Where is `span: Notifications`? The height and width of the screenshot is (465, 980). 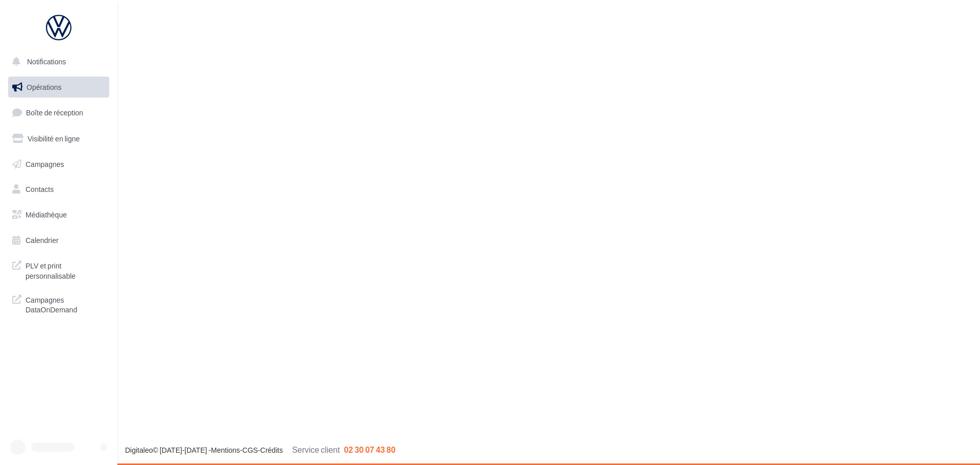
span: Notifications is located at coordinates (47, 61).